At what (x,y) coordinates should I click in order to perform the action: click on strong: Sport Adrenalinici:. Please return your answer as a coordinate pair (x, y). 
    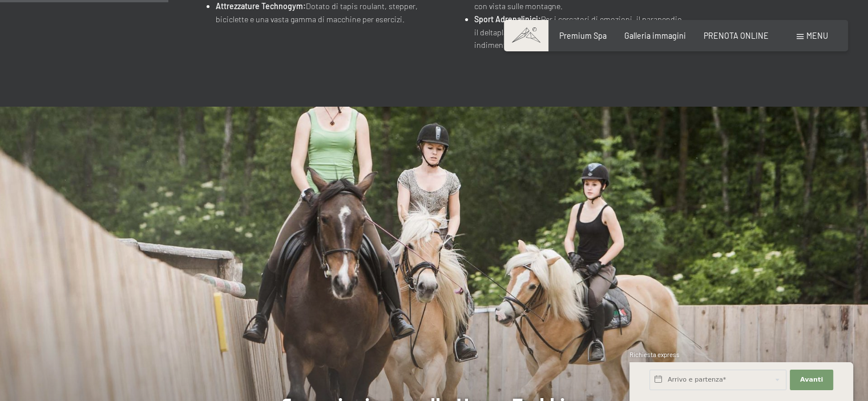
    Looking at the image, I should click on (508, 19).